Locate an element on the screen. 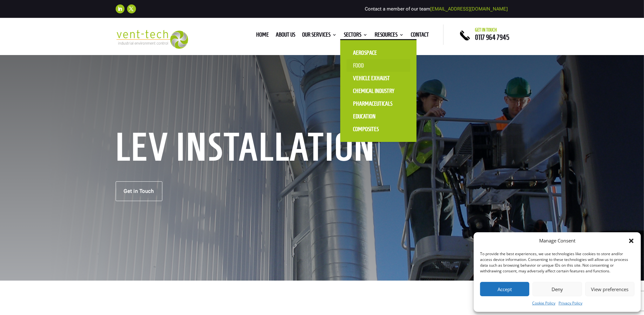  a: Follow on LinkedIn is located at coordinates (120, 9).